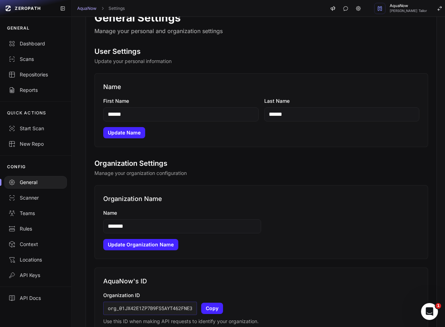 The width and height of the screenshot is (445, 327). Describe the element at coordinates (438, 306) in the screenshot. I see `span: 1` at that location.